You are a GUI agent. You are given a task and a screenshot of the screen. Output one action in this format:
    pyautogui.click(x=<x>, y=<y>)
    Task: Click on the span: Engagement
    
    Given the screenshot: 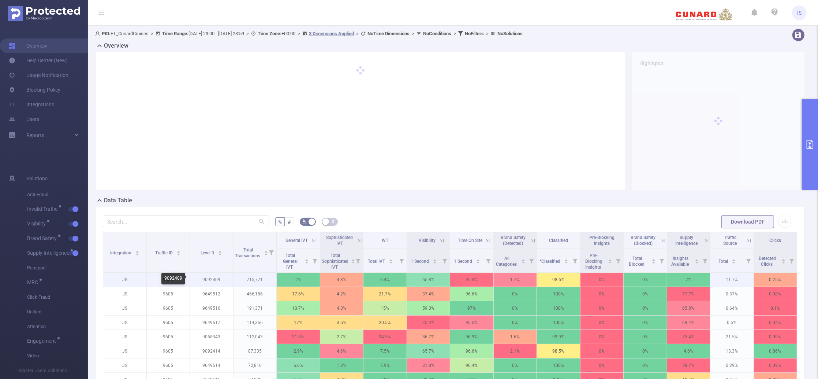 What is the action you would take?
    pyautogui.click(x=43, y=340)
    